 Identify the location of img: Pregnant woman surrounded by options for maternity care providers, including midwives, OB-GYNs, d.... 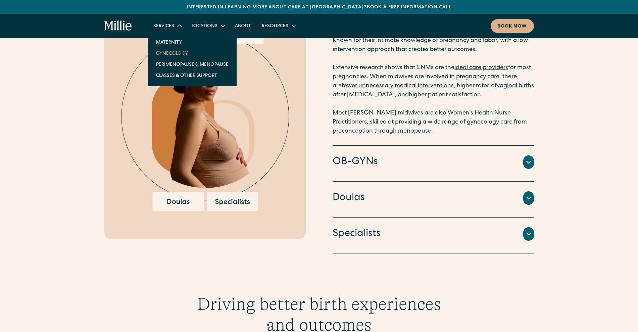
(205, 118).